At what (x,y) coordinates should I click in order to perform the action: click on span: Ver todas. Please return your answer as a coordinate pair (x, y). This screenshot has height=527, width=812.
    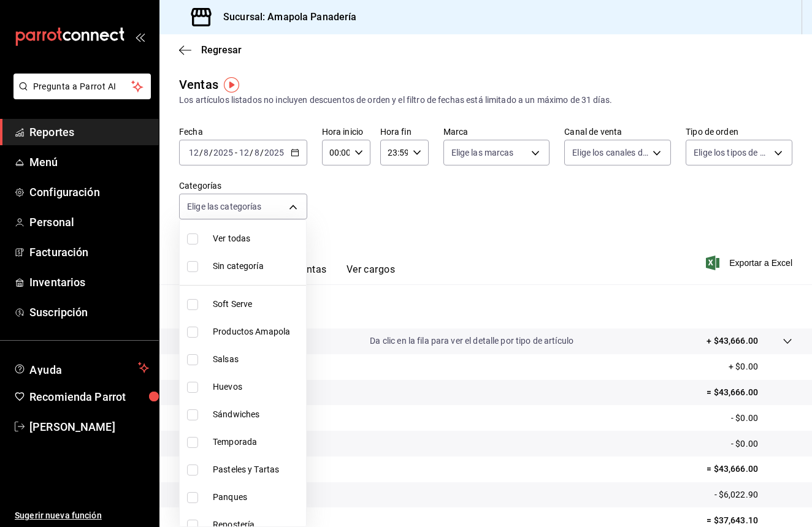
    Looking at the image, I should click on (257, 239).